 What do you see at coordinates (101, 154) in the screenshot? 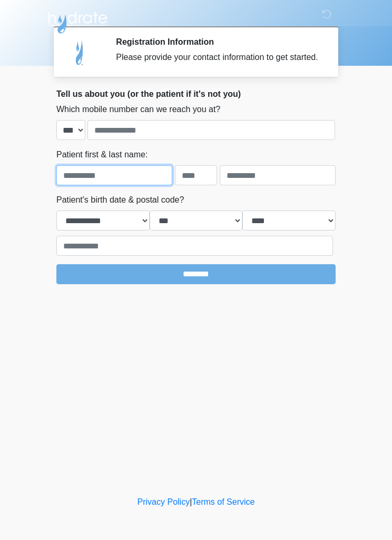
I see `label: Patient first & last name:` at bounding box center [101, 154].